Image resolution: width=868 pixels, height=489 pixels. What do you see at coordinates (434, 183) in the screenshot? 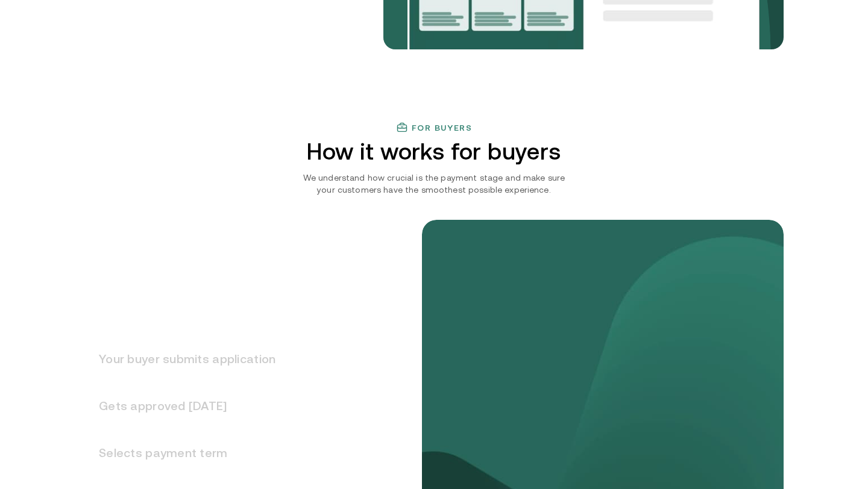
I see `p: We understand how crucial is the payment stage and make sure your customers have the smoothest po...` at bounding box center [434, 183].